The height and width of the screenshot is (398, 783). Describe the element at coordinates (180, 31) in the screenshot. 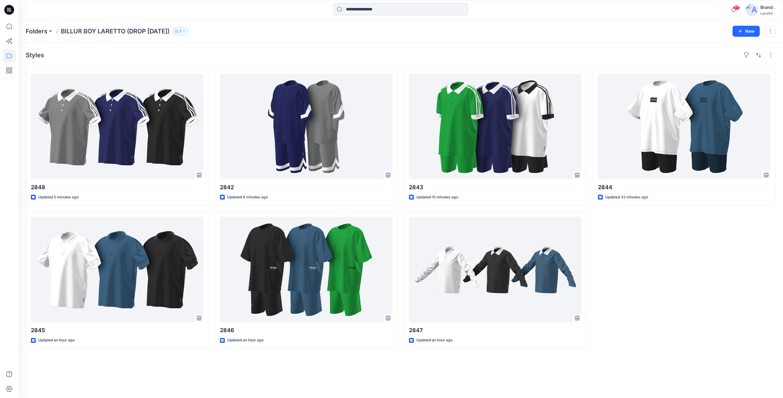

I see `p: 1` at that location.